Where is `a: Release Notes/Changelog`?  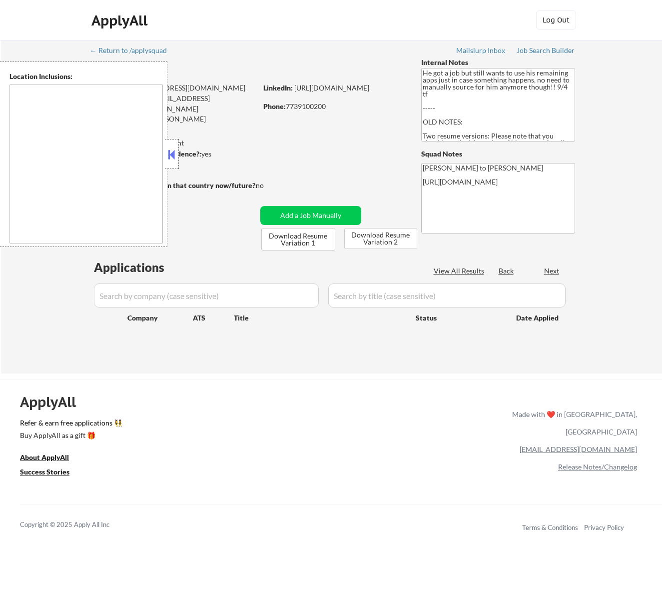
a: Release Notes/Changelog is located at coordinates (598, 466).